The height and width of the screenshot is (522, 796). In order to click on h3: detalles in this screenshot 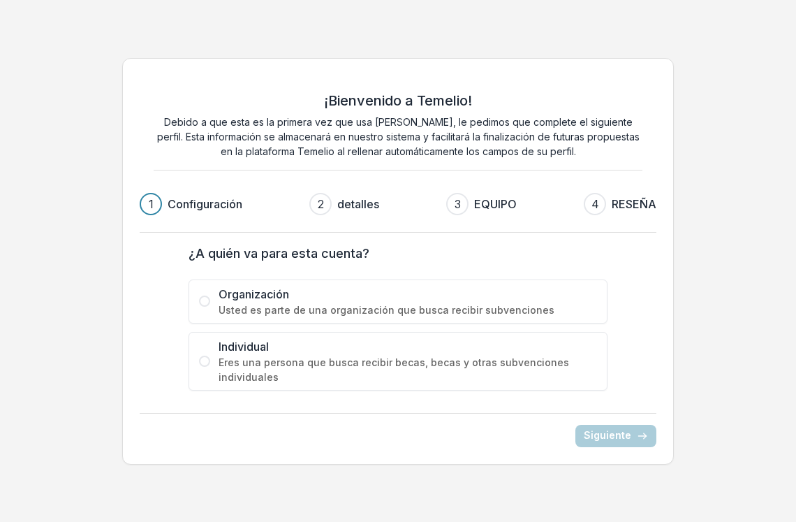, I will do `click(358, 204)`.